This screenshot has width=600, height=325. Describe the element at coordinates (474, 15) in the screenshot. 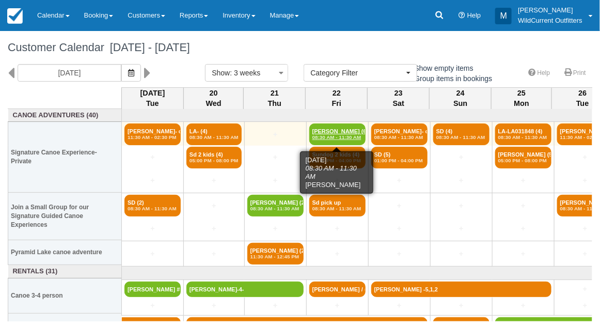

I see `span: Help` at that location.